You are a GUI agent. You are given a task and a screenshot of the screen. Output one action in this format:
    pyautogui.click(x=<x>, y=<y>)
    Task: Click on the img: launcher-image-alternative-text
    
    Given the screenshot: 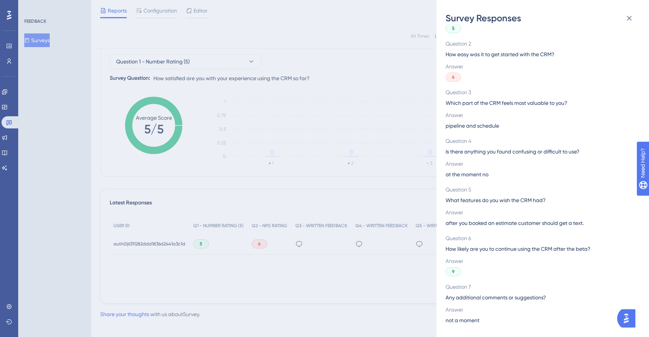 What is the action you would take?
    pyautogui.click(x=9, y=11)
    